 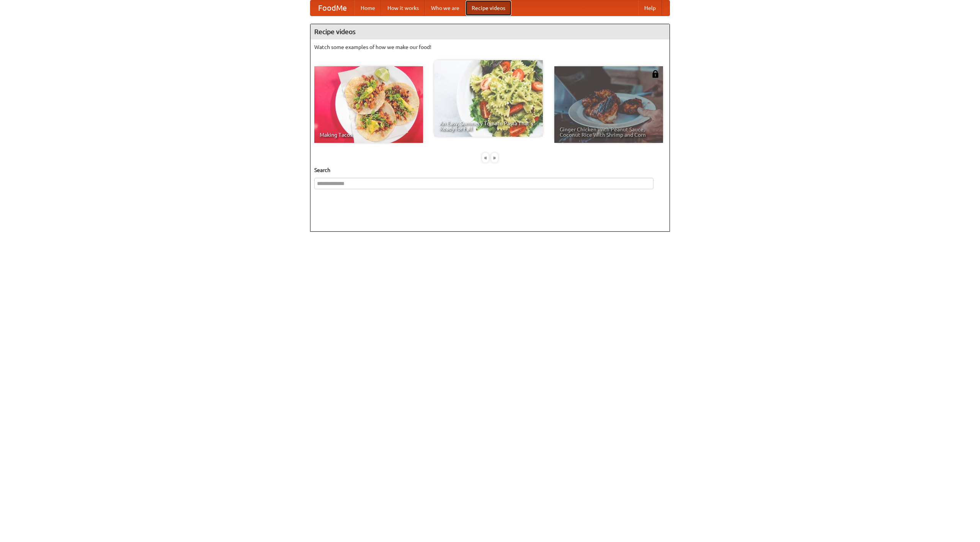 What do you see at coordinates (403, 8) in the screenshot?
I see `a: How it works` at bounding box center [403, 8].